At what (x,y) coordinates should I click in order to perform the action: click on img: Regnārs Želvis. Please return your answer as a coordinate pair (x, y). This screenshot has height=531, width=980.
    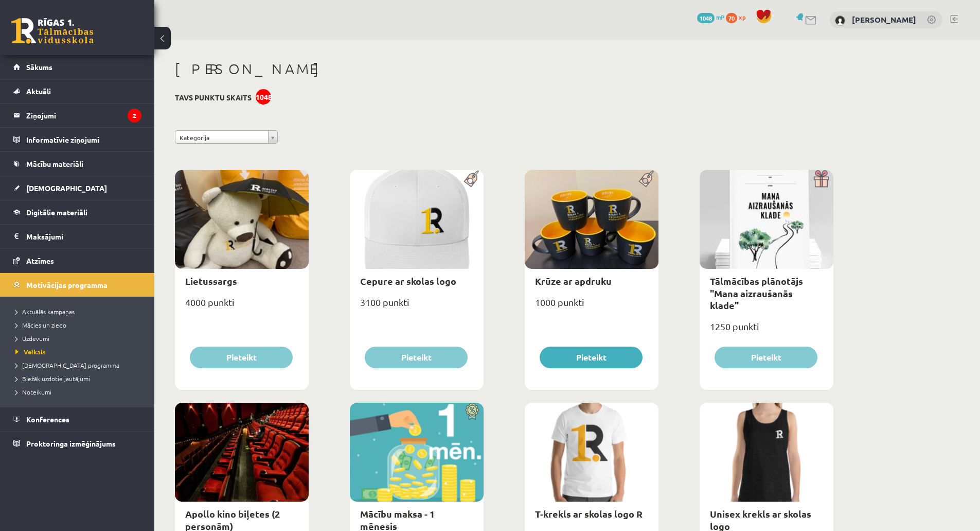
    Looking at the image, I should click on (840, 21).